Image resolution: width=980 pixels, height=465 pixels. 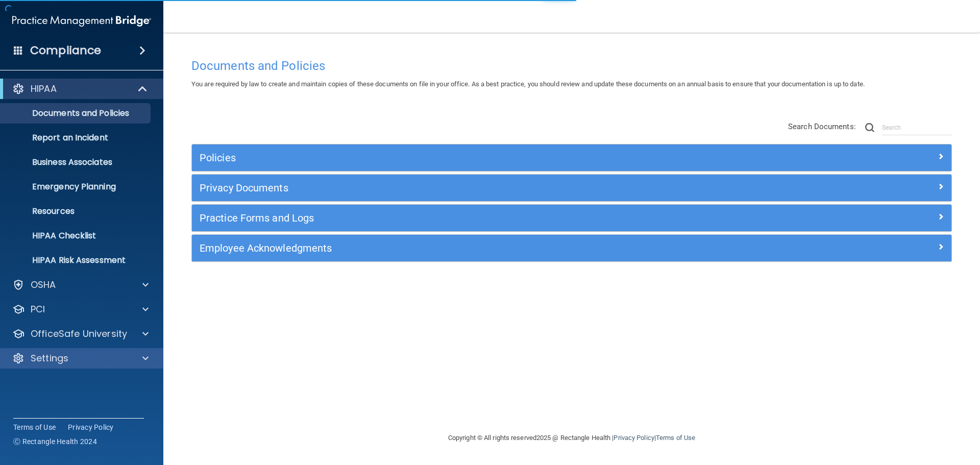 What do you see at coordinates (80, 309) in the screenshot?
I see `a: PCI` at bounding box center [80, 309].